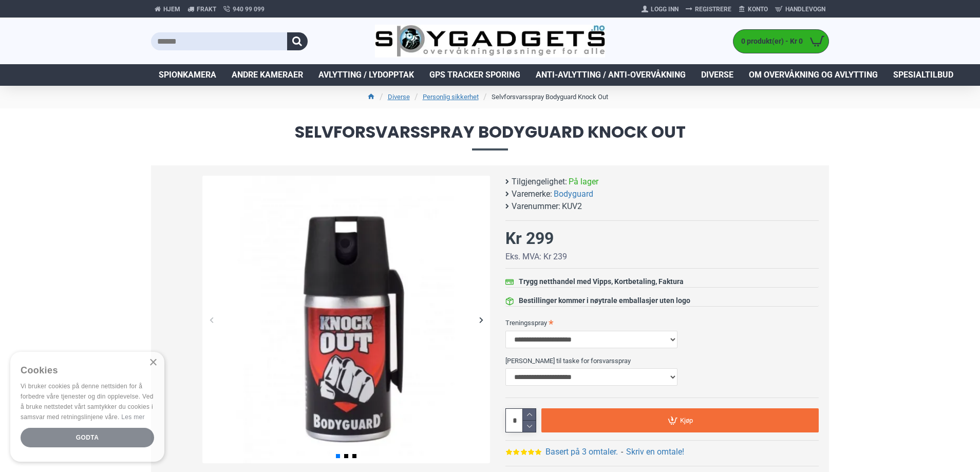 The width and height of the screenshot is (980, 472). What do you see at coordinates (813, 75) in the screenshot?
I see `a: Om overvåkning og avlytting` at bounding box center [813, 75].